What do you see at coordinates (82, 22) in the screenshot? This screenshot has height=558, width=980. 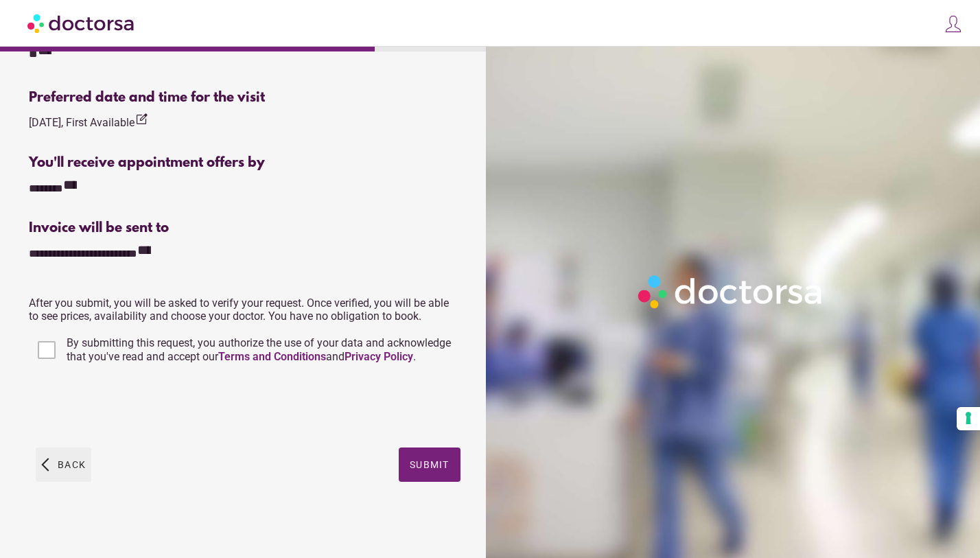 I see `img: Doctorsa.com` at bounding box center [82, 22].